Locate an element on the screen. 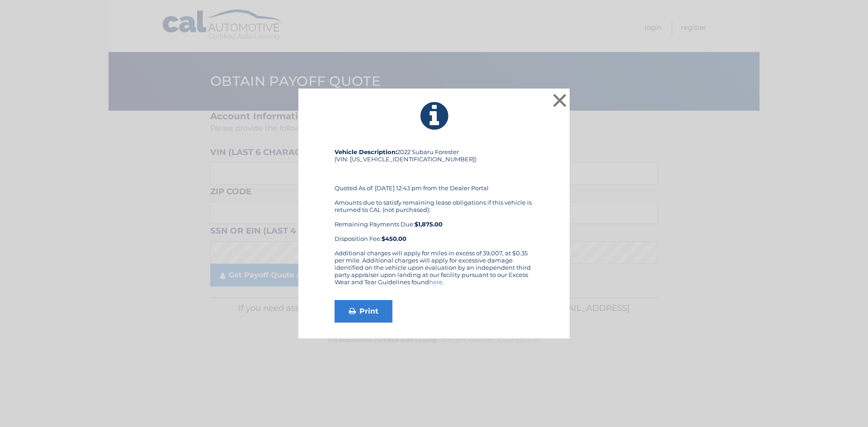 The width and height of the screenshot is (868, 427). a: Print is located at coordinates (363, 311).